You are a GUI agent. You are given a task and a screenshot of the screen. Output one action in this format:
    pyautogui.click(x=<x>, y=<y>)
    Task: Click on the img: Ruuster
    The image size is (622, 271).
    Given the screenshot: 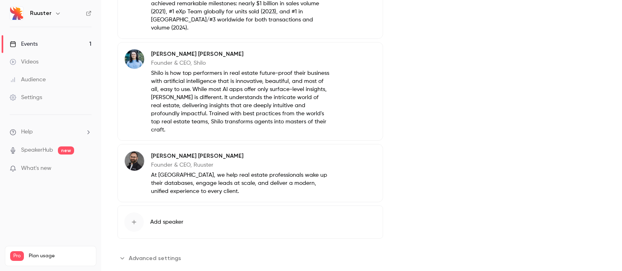 What is the action you would take?
    pyautogui.click(x=17, y=13)
    